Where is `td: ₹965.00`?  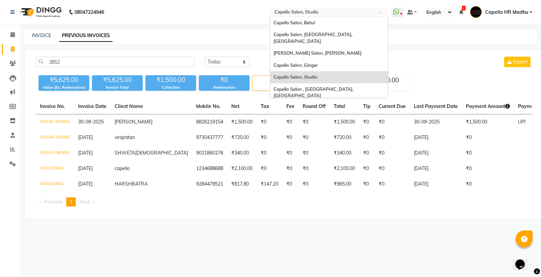 td: ₹965.00 is located at coordinates (344, 185).